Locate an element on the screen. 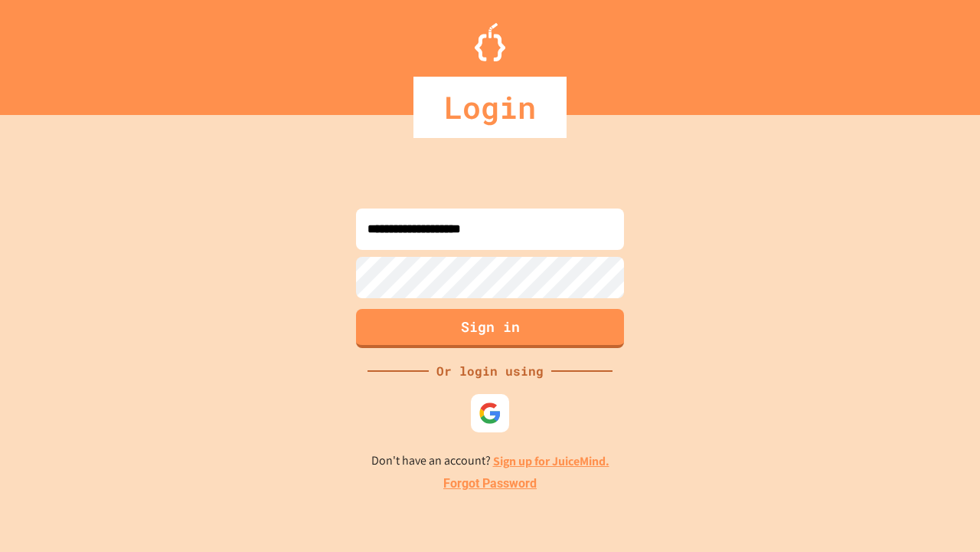 The height and width of the screenshot is (552, 980). a: Sign up for JuiceMind. is located at coordinates (552, 460).